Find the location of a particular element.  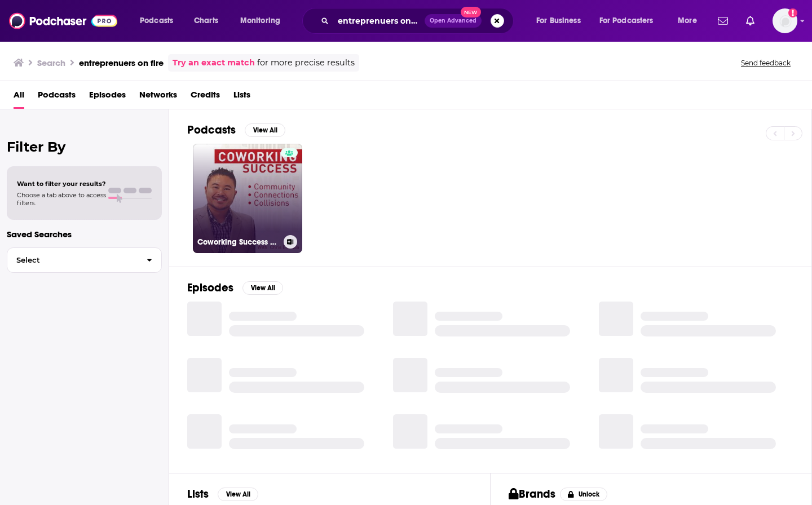

span: Open Advanced is located at coordinates (452, 21).